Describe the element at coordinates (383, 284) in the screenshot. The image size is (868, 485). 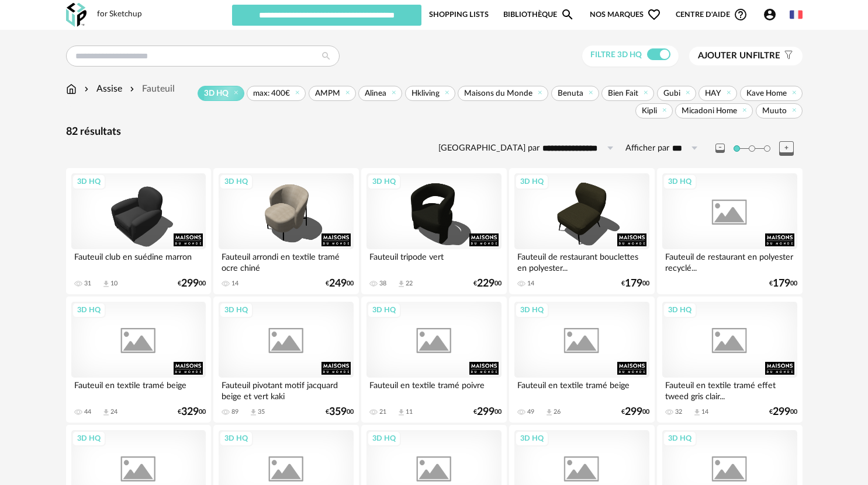
I see `div: 38` at that location.